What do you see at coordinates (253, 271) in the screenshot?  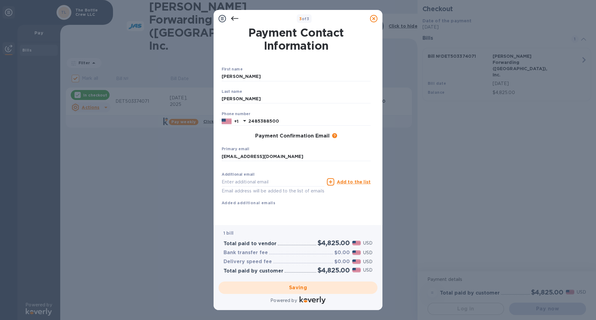 I see `h3: Total paid by customer` at bounding box center [253, 271].